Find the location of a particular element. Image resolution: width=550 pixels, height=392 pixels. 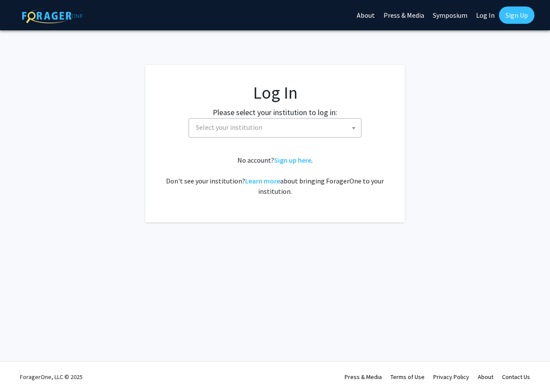

label: Please select your institution to log in: is located at coordinates (275, 112).